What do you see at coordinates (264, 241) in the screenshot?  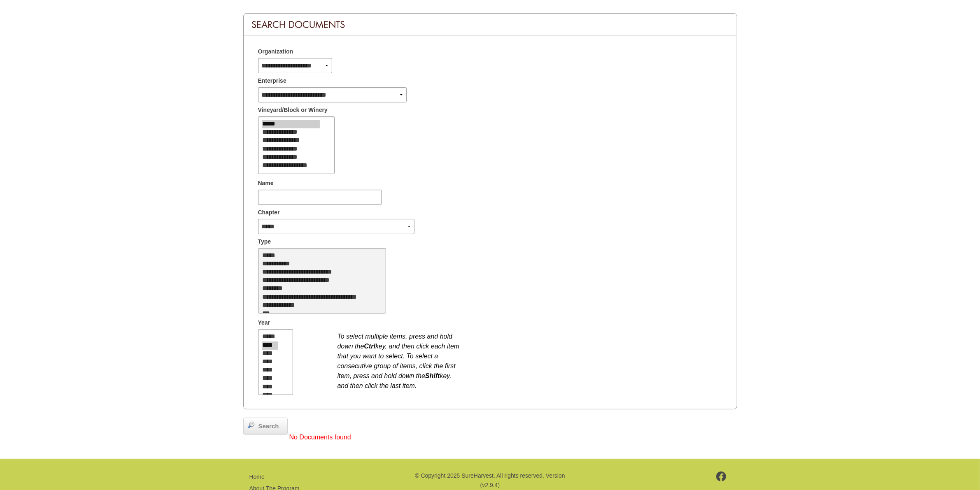 I see `span: Type` at bounding box center [264, 241].